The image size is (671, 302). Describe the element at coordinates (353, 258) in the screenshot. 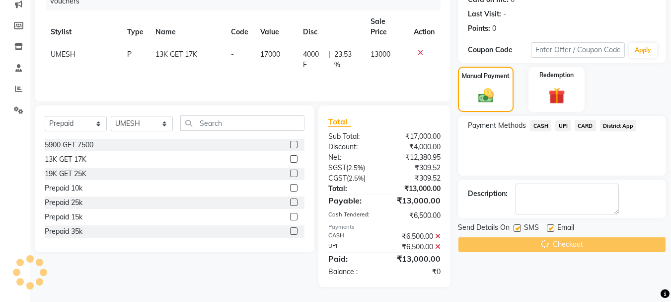

I see `div: Paid:` at that location.